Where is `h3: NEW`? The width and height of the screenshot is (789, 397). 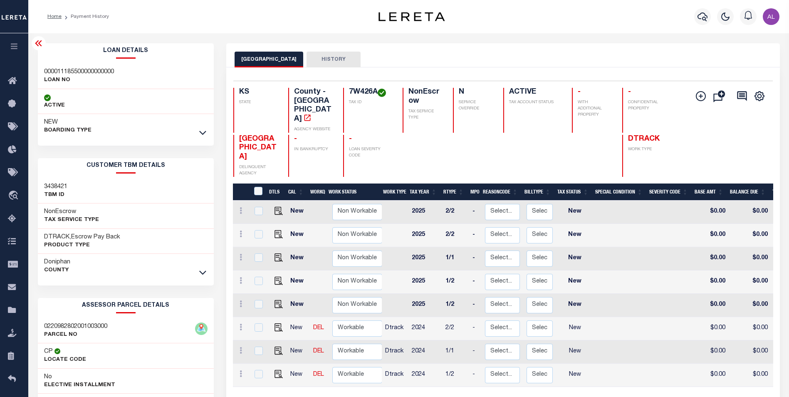
h3: NEW is located at coordinates (68, 122).